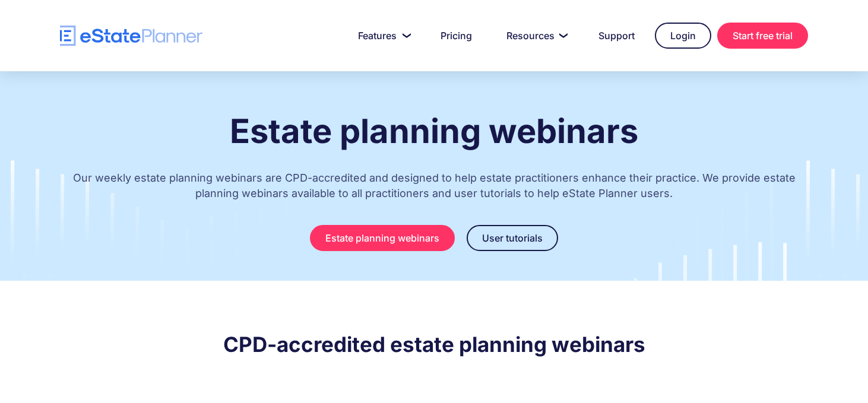 This screenshot has width=868, height=403. Describe the element at coordinates (535, 36) in the screenshot. I see `a: Resources` at that location.